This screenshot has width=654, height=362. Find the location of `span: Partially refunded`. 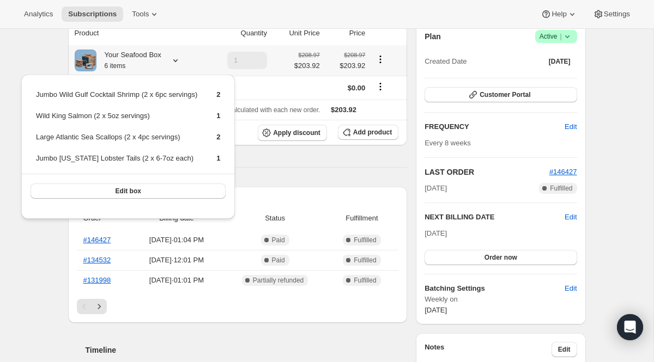

span: Partially refunded is located at coordinates (278, 280).